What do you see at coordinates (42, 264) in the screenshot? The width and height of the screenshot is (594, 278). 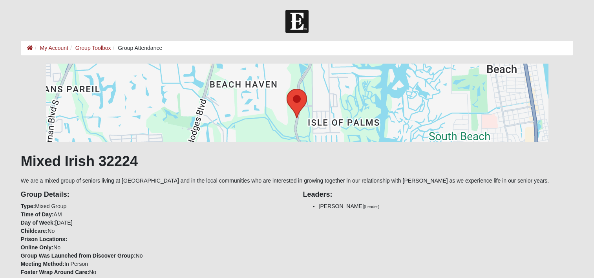 I see `strong: Meeting Method:` at bounding box center [42, 264].